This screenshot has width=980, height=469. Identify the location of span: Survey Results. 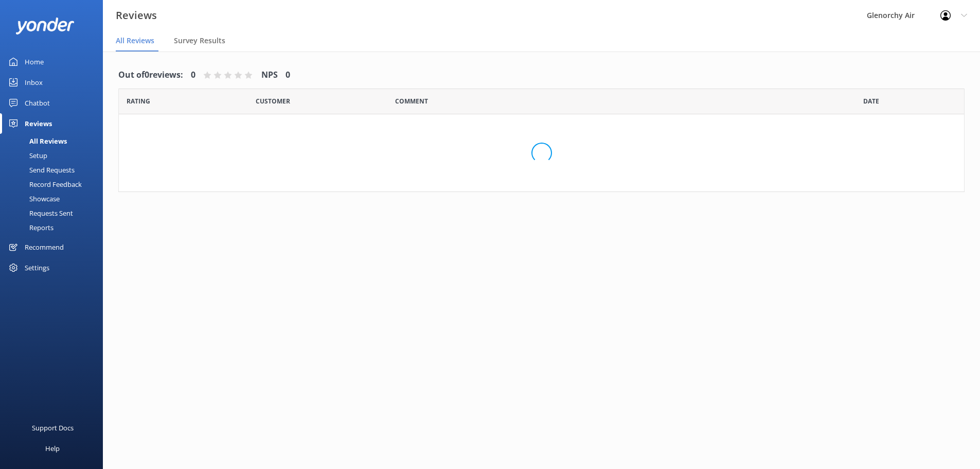
(200, 40).